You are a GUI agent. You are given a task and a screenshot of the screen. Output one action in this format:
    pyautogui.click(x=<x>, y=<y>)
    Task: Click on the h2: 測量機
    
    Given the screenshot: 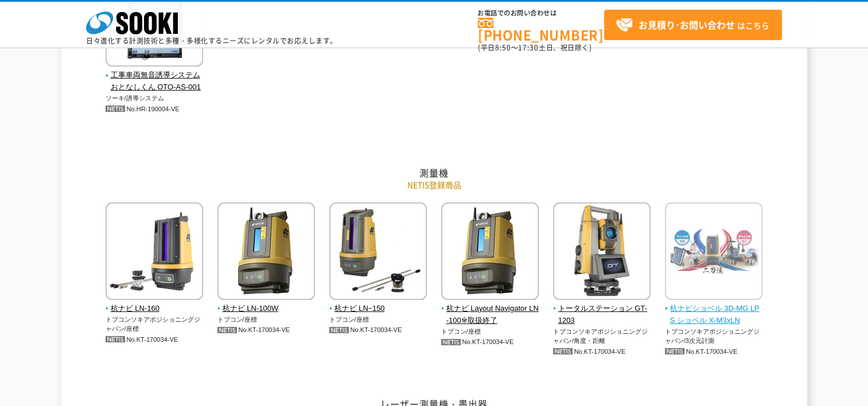 What is the action you would take?
    pyautogui.click(x=434, y=172)
    